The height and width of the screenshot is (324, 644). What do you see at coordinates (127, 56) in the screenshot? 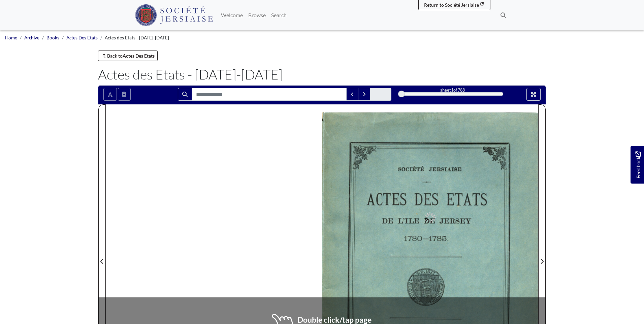
I see `a: Back toActes Des Etats` at bounding box center [127, 56].